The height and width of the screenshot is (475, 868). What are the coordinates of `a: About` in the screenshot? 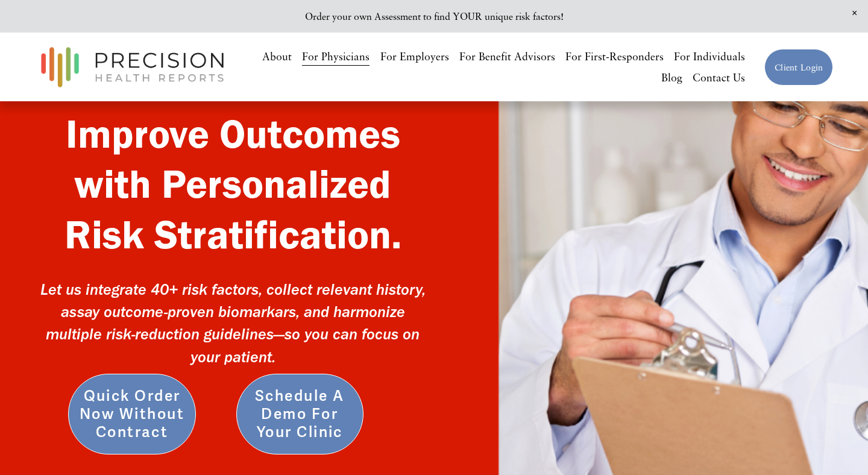 It's located at (277, 56).